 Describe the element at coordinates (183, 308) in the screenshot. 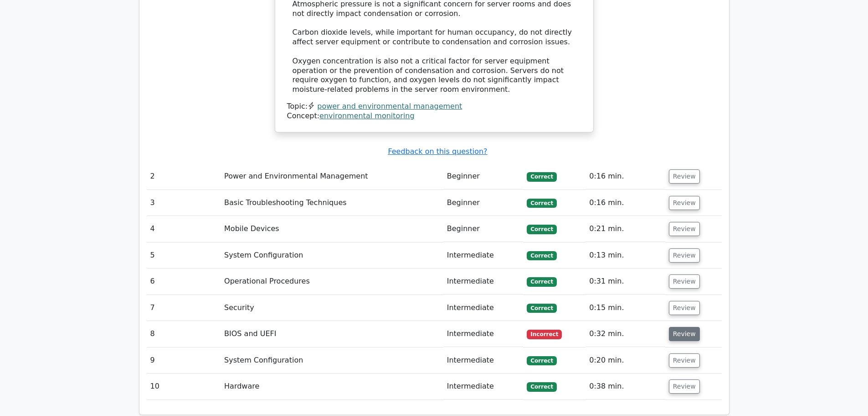

I see `td: 7` at that location.